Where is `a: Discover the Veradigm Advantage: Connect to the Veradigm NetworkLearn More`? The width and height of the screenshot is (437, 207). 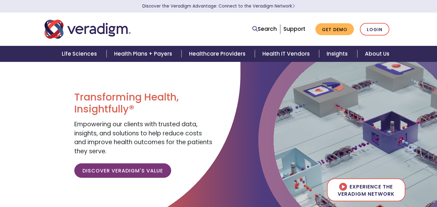
a: Discover the Veradigm Advantage: Connect to the Veradigm NetworkLearn More is located at coordinates (219, 6).